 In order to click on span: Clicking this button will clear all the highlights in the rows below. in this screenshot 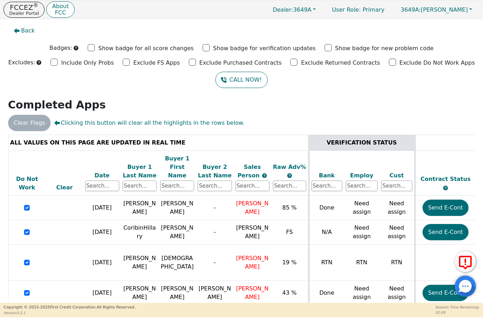, I will do `click(149, 123)`.